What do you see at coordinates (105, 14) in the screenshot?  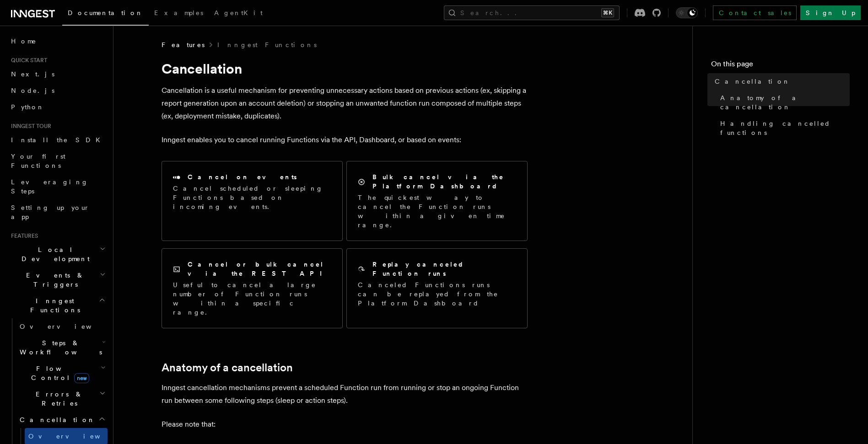 I see `a: Documentation` at bounding box center [105, 14].